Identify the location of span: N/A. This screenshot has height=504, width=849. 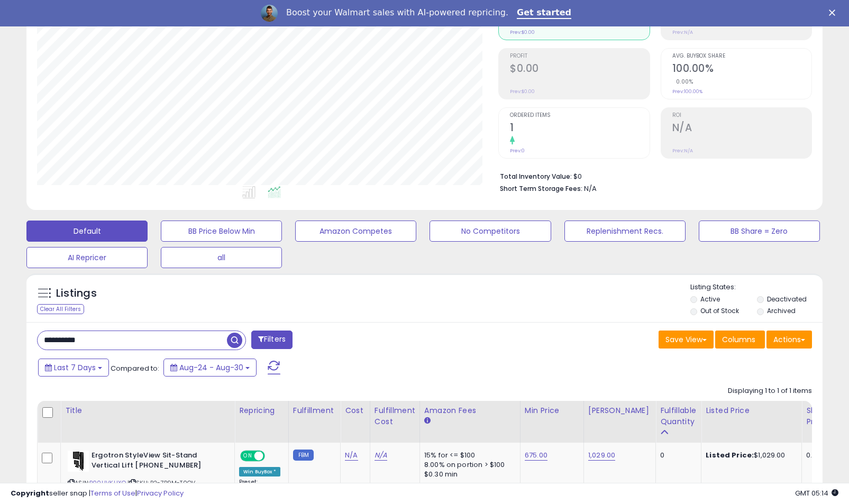
(590, 188).